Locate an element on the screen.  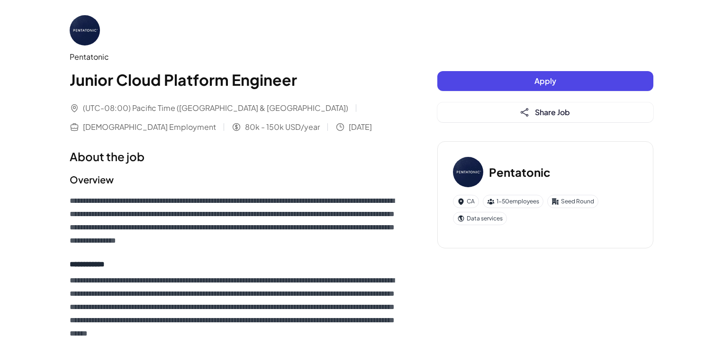
div: Pentatonic is located at coordinates (234, 57).